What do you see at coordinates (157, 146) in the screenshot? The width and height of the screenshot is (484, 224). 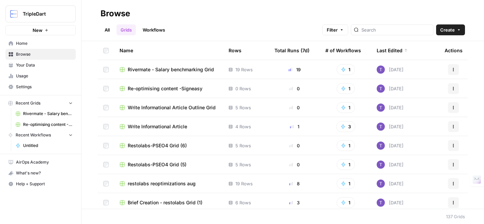 I see `span: Restolabs-PSEO4 Grid (6)` at bounding box center [157, 146].